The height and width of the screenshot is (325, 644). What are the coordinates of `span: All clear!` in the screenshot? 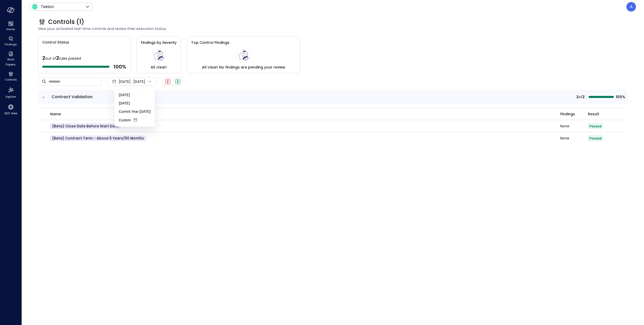 It's located at (159, 67).